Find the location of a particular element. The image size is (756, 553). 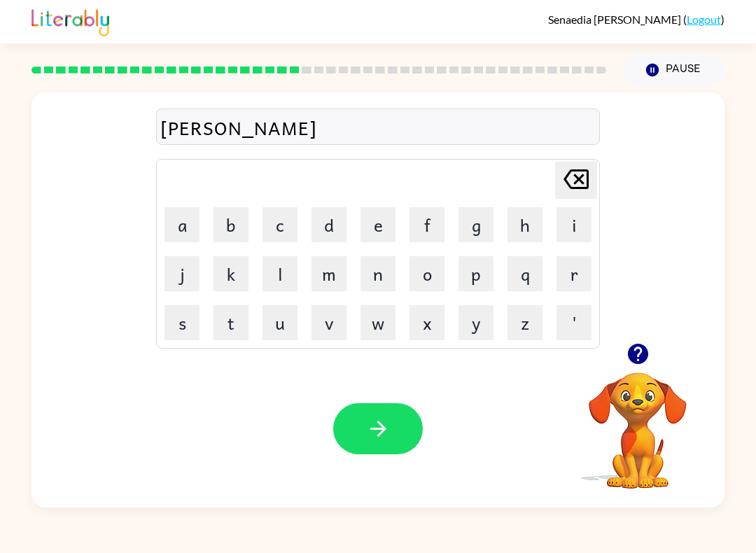

button: r is located at coordinates (574, 273).